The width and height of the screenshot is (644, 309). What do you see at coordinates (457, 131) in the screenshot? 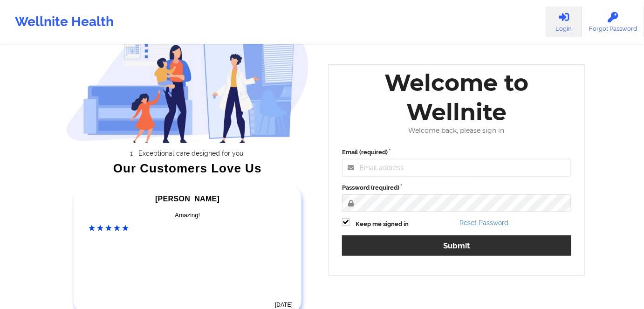
I see `div: Welcome back, please sign in` at bounding box center [457, 131].